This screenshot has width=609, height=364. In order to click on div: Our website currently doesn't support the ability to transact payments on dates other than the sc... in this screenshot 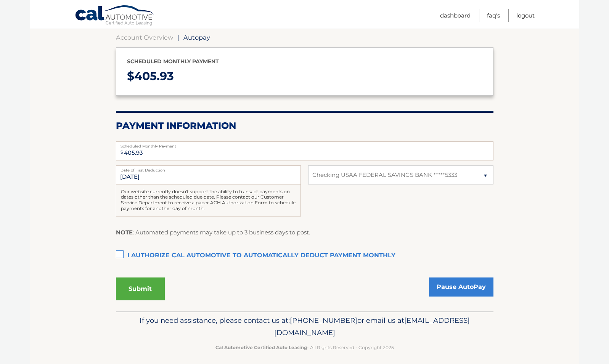, I will do `click(208, 201)`.